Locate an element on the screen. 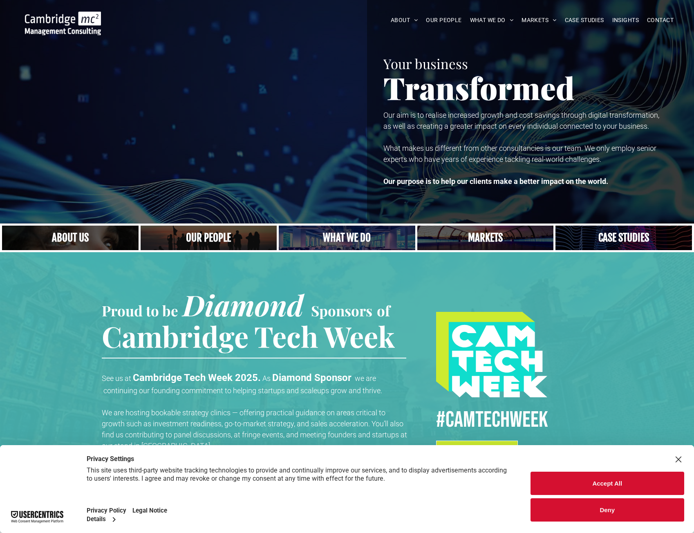 The height and width of the screenshot is (533, 694). a: MARKETS is located at coordinates (539, 20).